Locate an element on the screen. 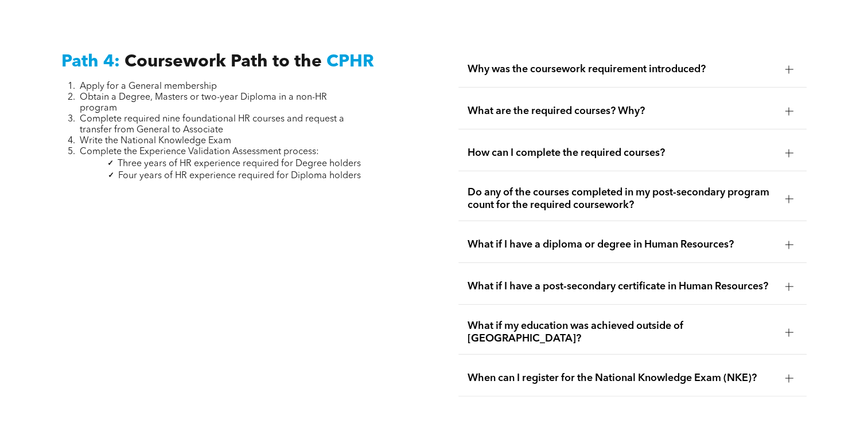 The width and height of the screenshot is (868, 424). span: Apply for a General membership is located at coordinates (148, 86).